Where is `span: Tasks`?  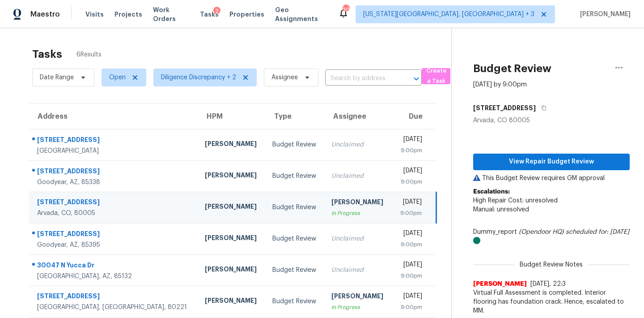 span: Tasks is located at coordinates (209, 14).